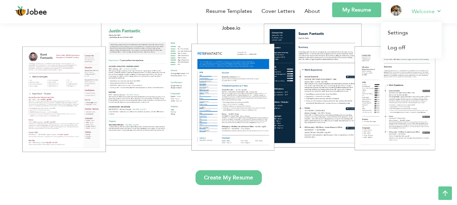 This screenshot has width=457, height=205. I want to click on a: Cover Letters, so click(278, 11).